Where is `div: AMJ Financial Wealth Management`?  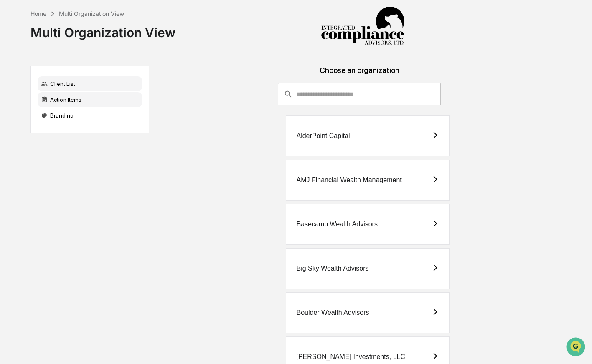
div: AMJ Financial Wealth Management is located at coordinates (349, 180).